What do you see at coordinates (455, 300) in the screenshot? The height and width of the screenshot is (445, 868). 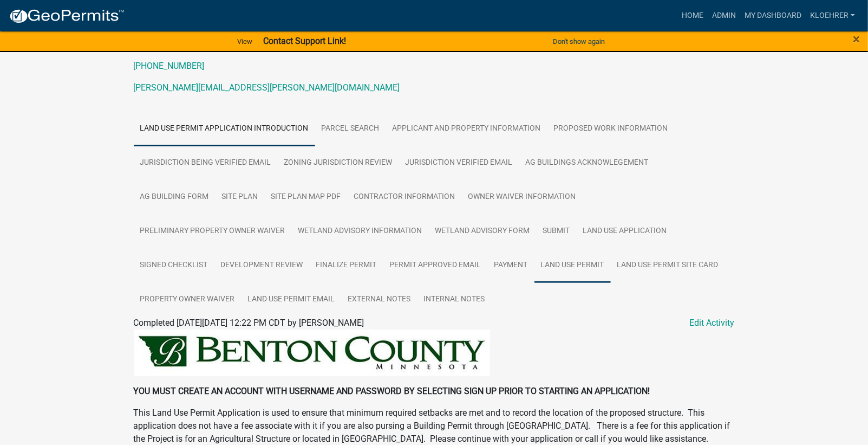 I see `a: Internal Notes` at bounding box center [455, 300].